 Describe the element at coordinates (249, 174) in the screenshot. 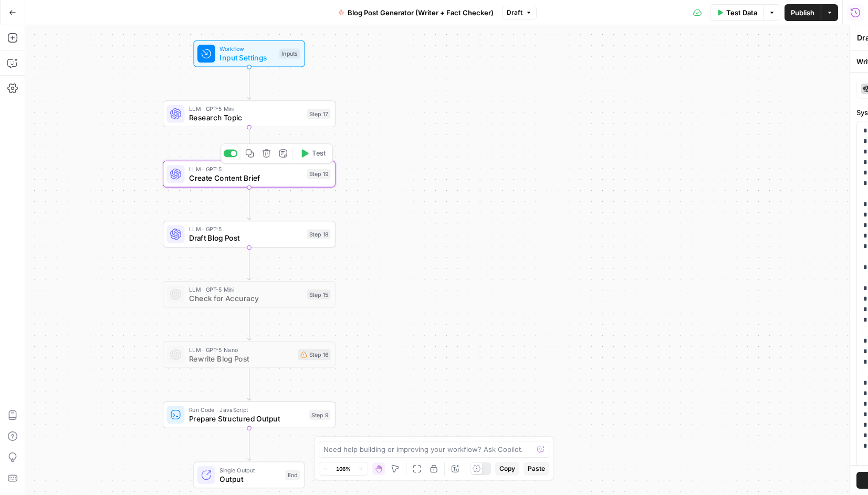

I see `div: LLM · GPT-5Create Content BriefStep 19Test` at that location.